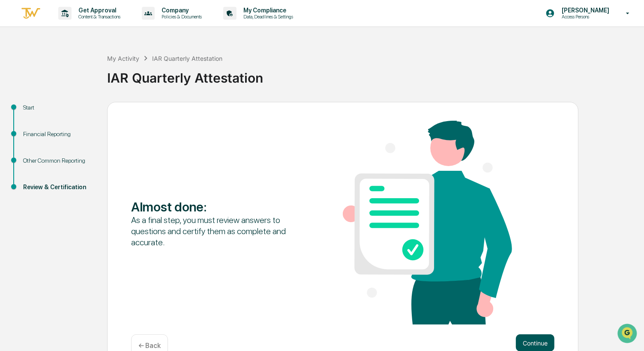  Describe the element at coordinates (84, 112) in the screenshot. I see `a: 🗄️Attestations` at that location.